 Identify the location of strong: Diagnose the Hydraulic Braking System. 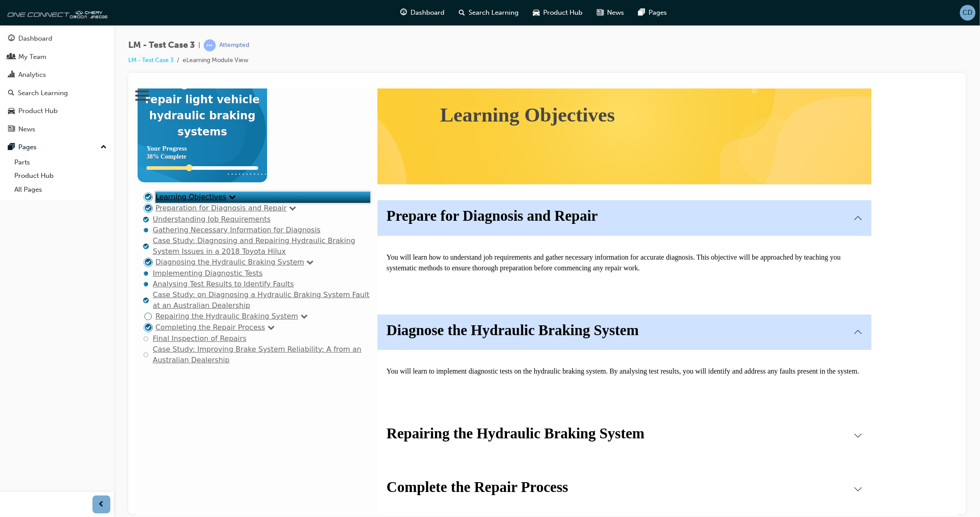
(377, 242).